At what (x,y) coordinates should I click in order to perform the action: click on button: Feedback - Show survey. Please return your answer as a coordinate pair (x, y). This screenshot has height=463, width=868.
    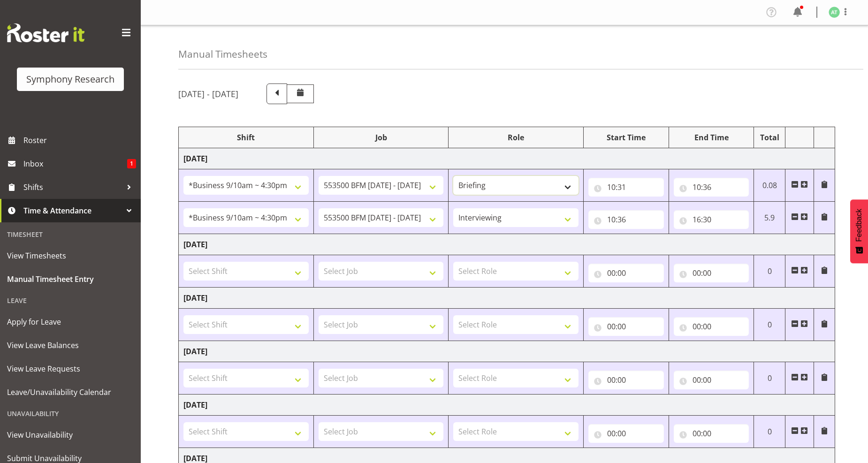
    Looking at the image, I should click on (859, 231).